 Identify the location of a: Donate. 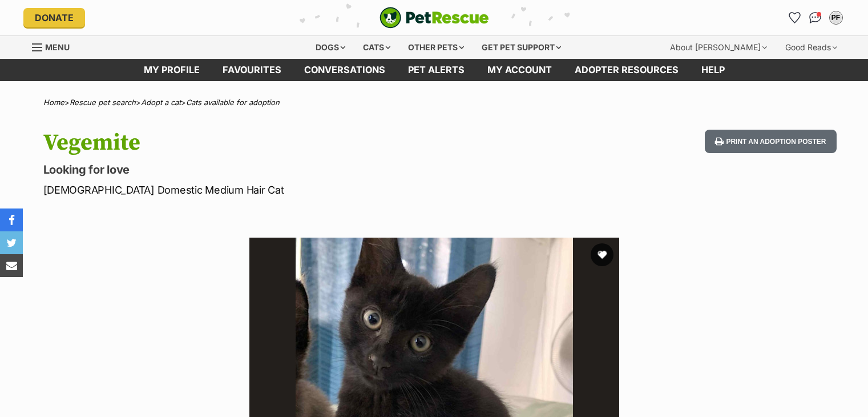
(54, 18).